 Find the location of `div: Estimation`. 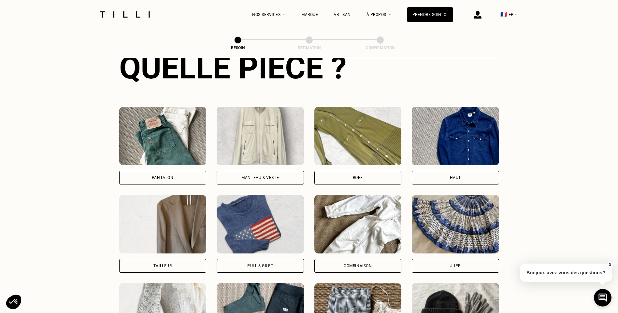

div: Estimation is located at coordinates (309, 48).